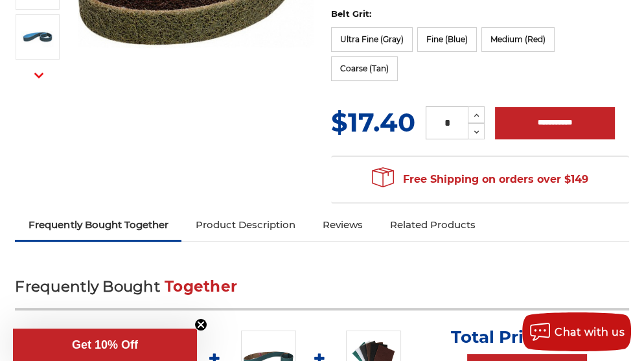 The height and width of the screenshot is (361, 644). I want to click on button: Next, so click(39, 75).